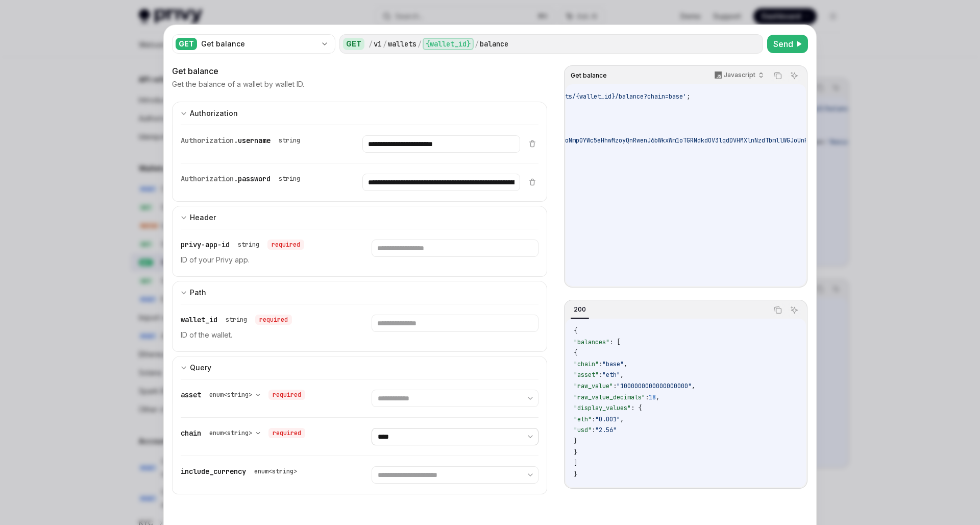  I want to click on div: v1, so click(378, 44).